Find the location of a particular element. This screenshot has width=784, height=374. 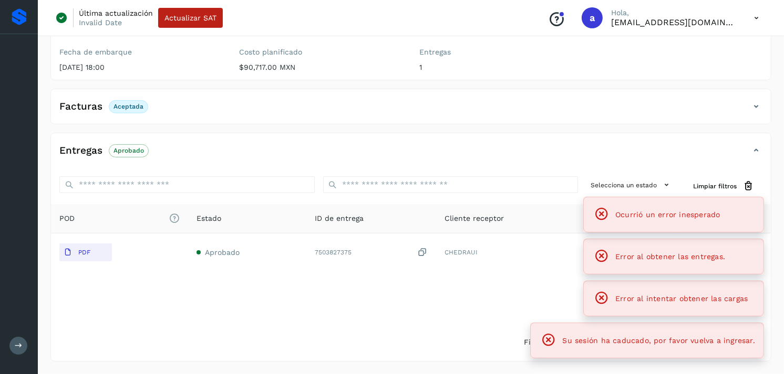

h4: Entregas is located at coordinates (81, 151).